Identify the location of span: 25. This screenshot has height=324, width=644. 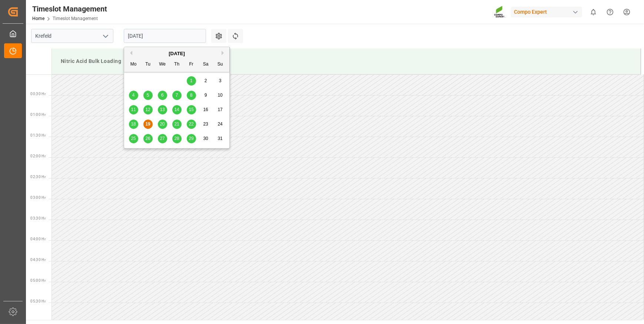
(133, 138).